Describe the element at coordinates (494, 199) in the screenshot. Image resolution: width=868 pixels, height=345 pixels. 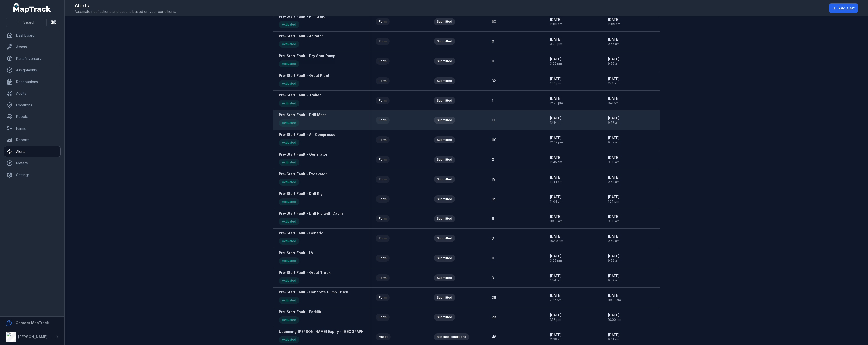
I see `span: 99` at that location.